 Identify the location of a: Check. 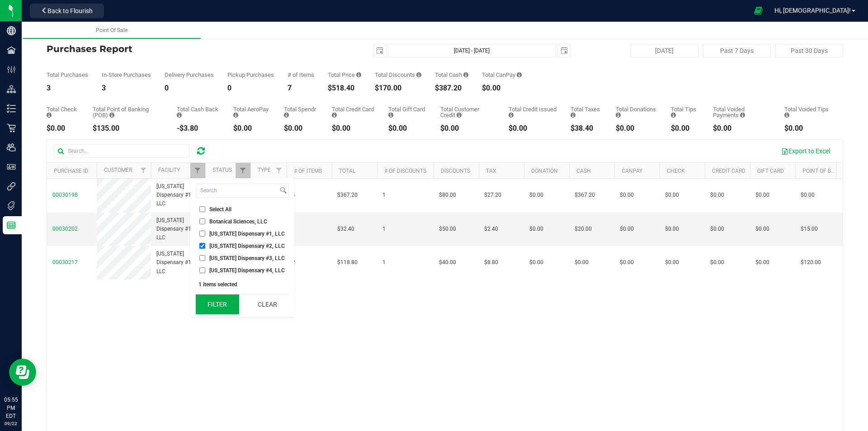
(676, 171).